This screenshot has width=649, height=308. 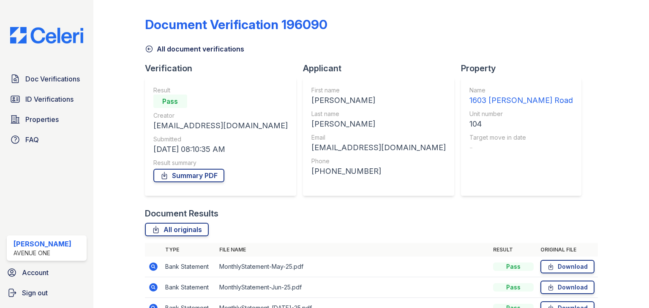 What do you see at coordinates (35, 273) in the screenshot?
I see `span: Account` at bounding box center [35, 273].